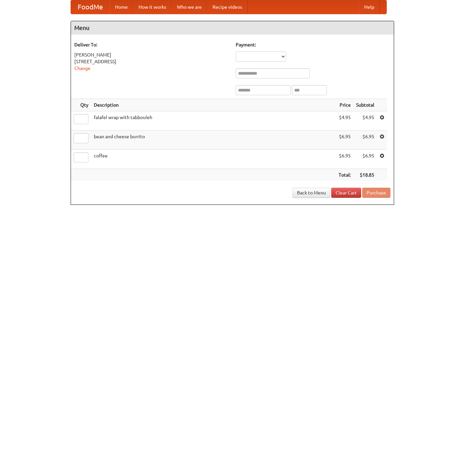  What do you see at coordinates (376, 193) in the screenshot?
I see `button: Purchase` at bounding box center [376, 193].